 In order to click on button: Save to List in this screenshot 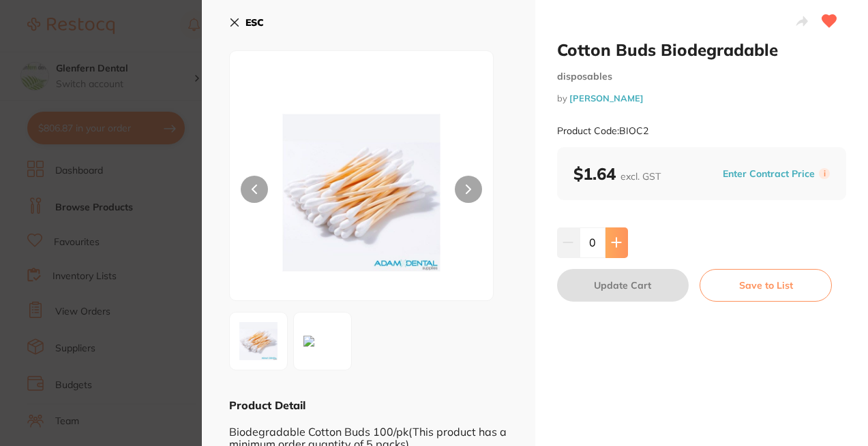, I will do `click(766, 285)`.